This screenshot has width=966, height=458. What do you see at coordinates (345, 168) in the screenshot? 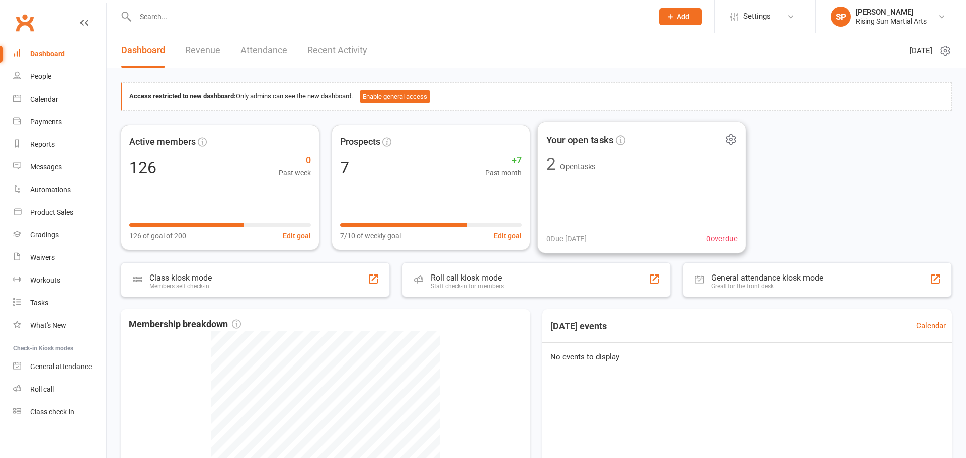
I see `div: 7` at bounding box center [345, 168].